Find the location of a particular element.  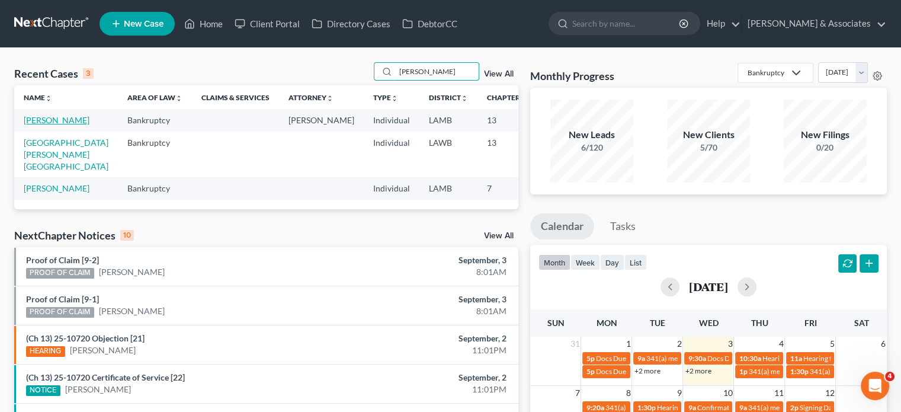

button: day is located at coordinates (612, 262).